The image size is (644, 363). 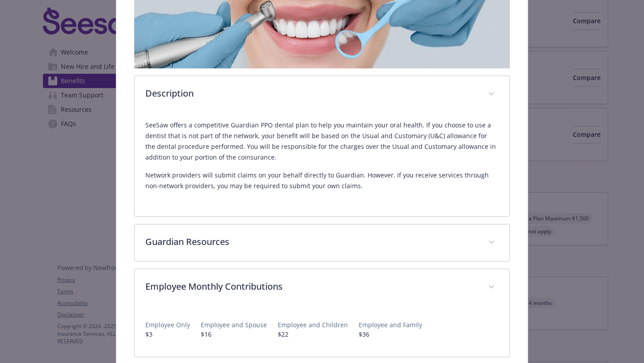 What do you see at coordinates (167, 324) in the screenshot?
I see `p: Employee Only` at bounding box center [167, 324].